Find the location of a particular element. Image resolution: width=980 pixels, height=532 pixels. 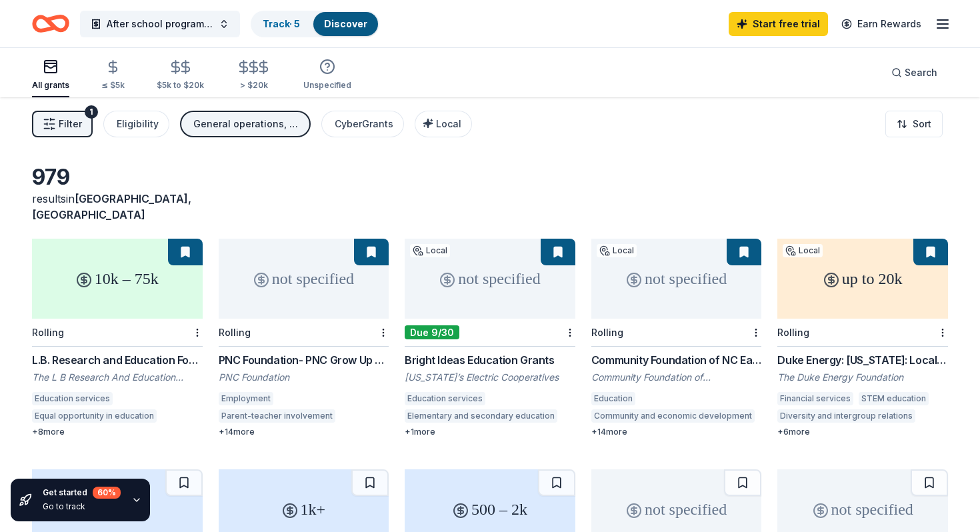

div: All grants is located at coordinates (51, 86).